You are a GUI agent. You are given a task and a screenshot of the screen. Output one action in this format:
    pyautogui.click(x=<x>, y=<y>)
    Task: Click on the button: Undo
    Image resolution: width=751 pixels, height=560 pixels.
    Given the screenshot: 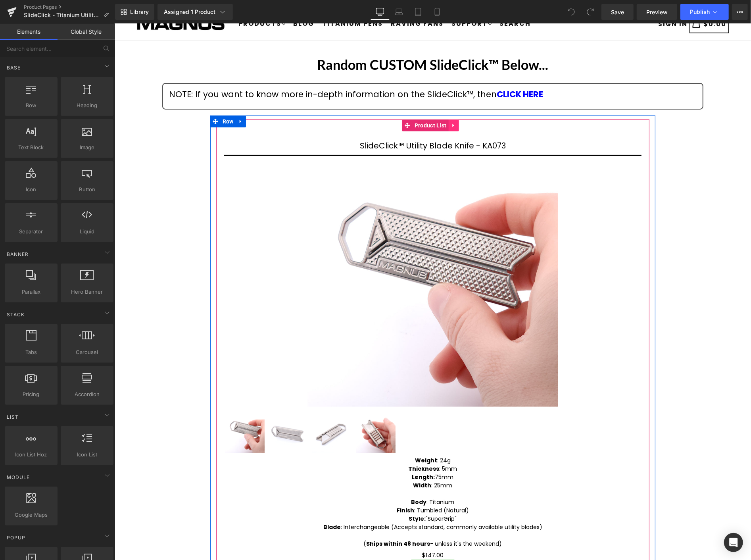 What is the action you would take?
    pyautogui.click(x=571, y=12)
    